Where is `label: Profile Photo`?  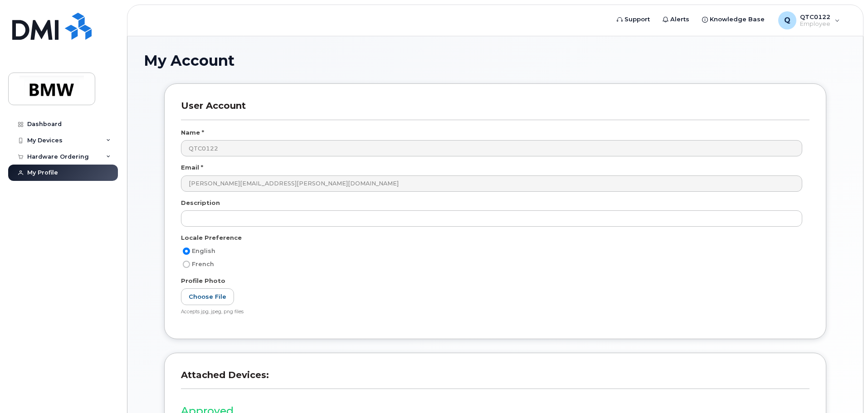
label: Profile Photo is located at coordinates (203, 280).